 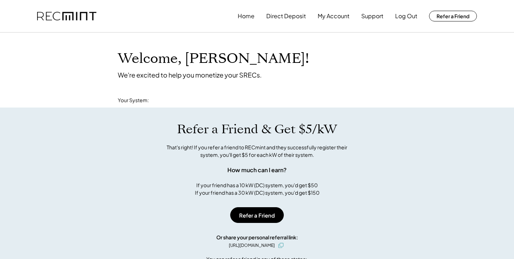 What do you see at coordinates (133, 100) in the screenshot?
I see `div: Your System:` at bounding box center [133, 100].